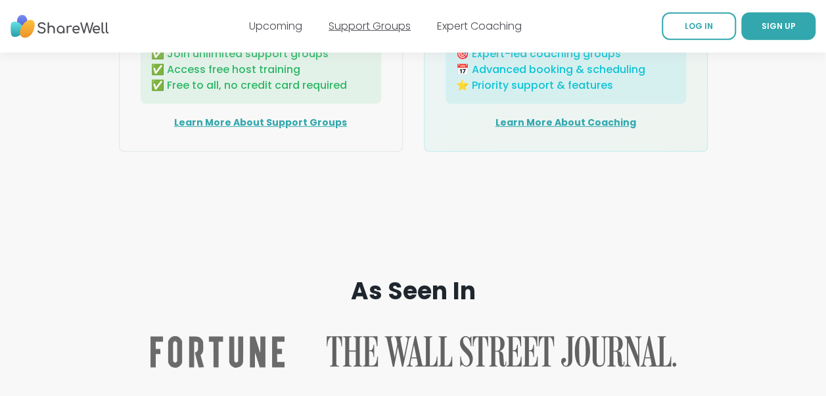 This screenshot has width=826, height=396. Describe the element at coordinates (778, 26) in the screenshot. I see `a: SIGN UP` at that location.